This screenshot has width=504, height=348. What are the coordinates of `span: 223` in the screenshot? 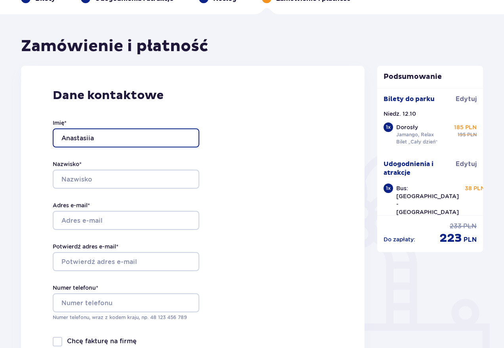 It's located at (450, 238).